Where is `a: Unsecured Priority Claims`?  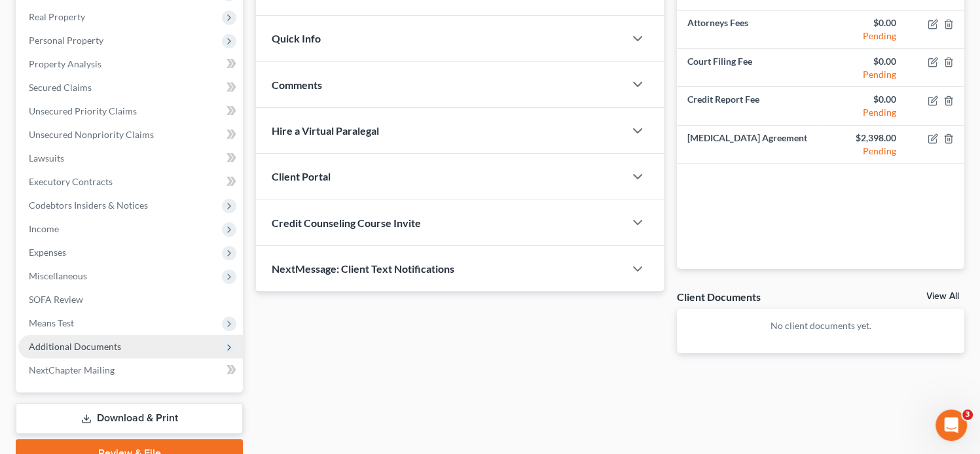 a: Unsecured Priority Claims is located at coordinates (131, 111).